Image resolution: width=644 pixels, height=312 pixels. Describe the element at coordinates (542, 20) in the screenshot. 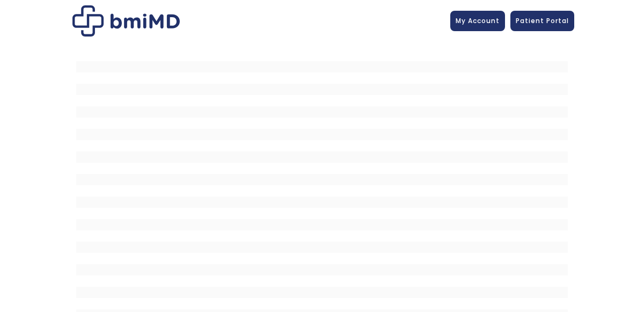

I see `span: Patient Portal` at that location.